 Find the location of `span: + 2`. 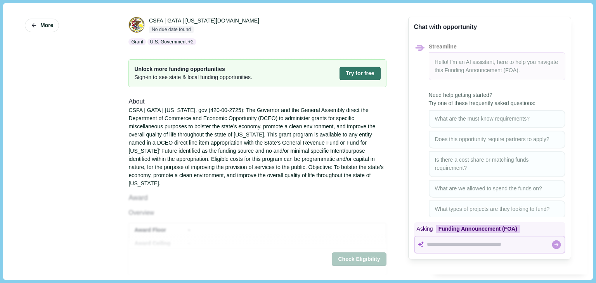

span: + 2 is located at coordinates (191, 42).